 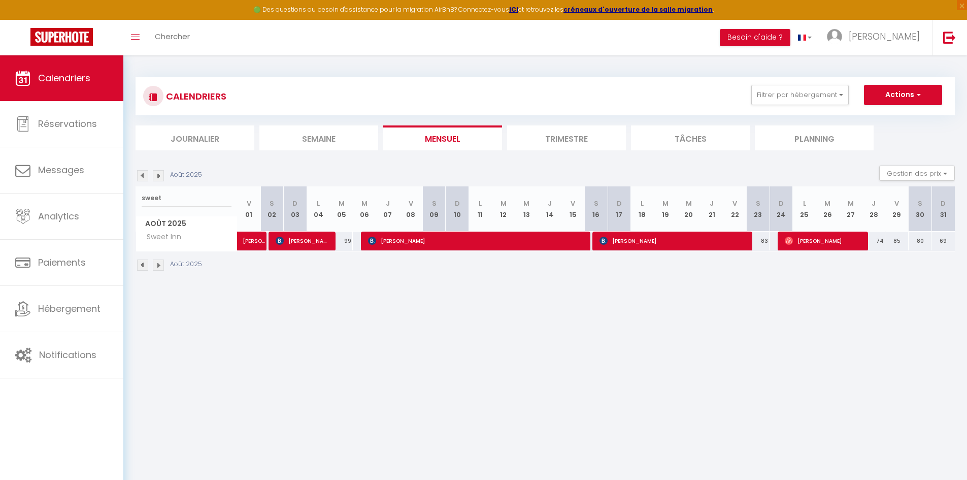 What do you see at coordinates (61, 170) in the screenshot?
I see `span: Messages` at bounding box center [61, 170].